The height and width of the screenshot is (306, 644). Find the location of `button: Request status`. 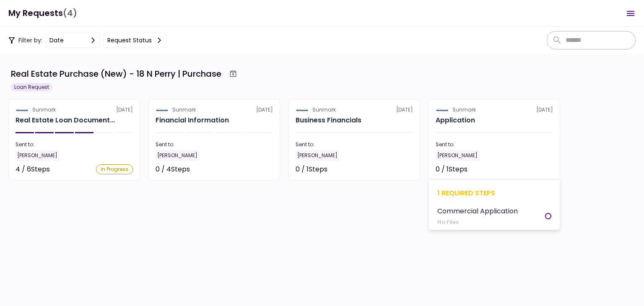

button: Request status is located at coordinates (135, 41).